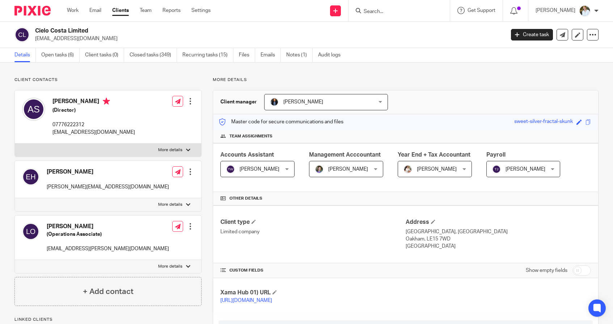 The image size is (613, 324). I want to click on input: Search, so click(396, 12).